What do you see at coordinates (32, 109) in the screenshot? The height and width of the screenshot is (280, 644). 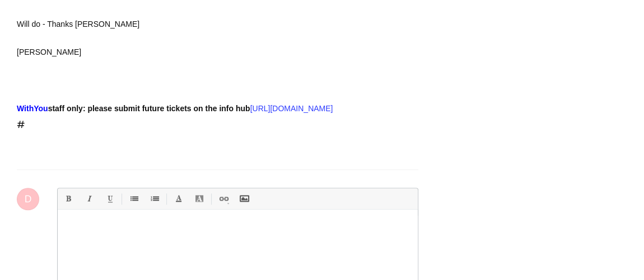 I see `span: WithYou` at bounding box center [32, 109].